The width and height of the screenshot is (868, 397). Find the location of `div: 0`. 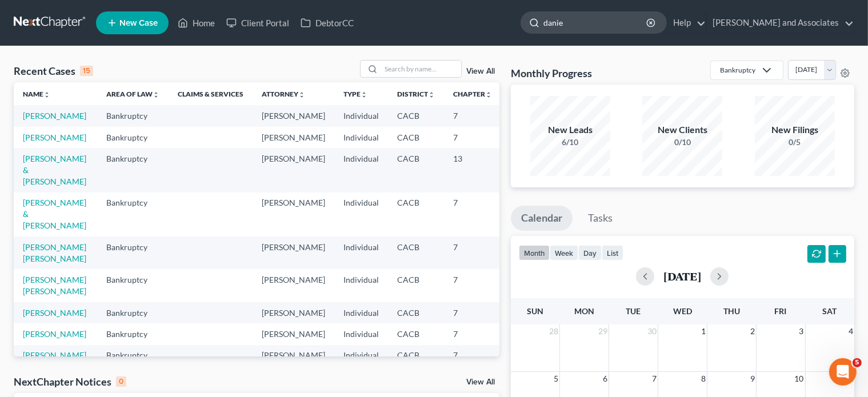

div: 0 is located at coordinates (121, 382).